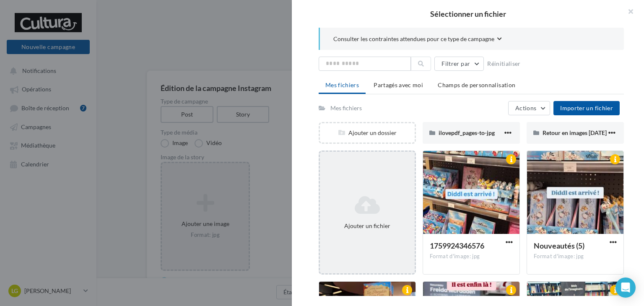  What do you see at coordinates (525, 108) in the screenshot?
I see `span: Actions` at bounding box center [525, 108].